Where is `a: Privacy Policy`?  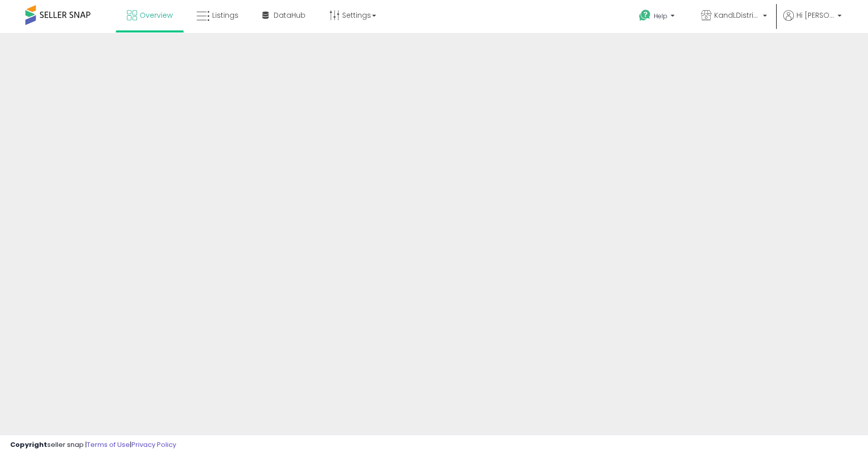 a: Privacy Policy is located at coordinates (154, 444).